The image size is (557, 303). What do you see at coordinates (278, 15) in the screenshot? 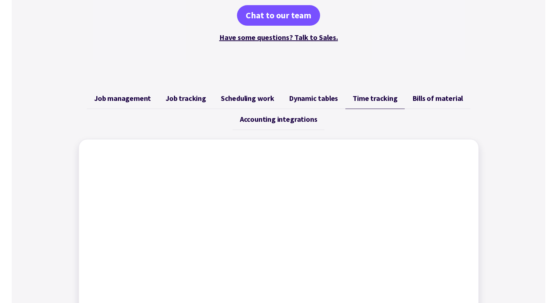
I see `a: Chat to our team` at bounding box center [278, 15].